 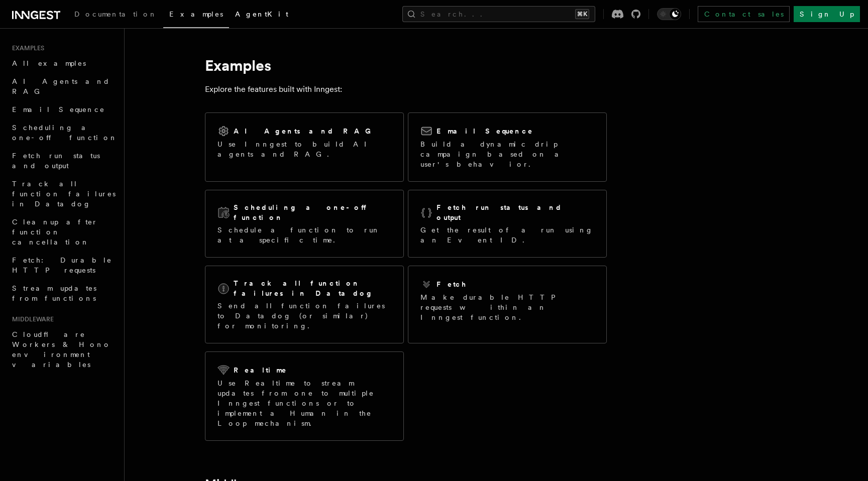 I want to click on h2: Scheduling a one-off function, so click(x=313, y=212).